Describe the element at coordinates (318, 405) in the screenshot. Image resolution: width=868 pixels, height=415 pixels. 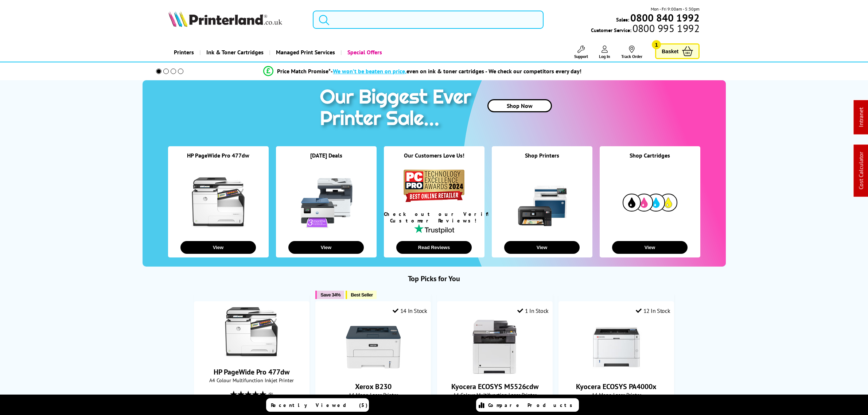
I see `a: Recently Viewed (5)` at that location.